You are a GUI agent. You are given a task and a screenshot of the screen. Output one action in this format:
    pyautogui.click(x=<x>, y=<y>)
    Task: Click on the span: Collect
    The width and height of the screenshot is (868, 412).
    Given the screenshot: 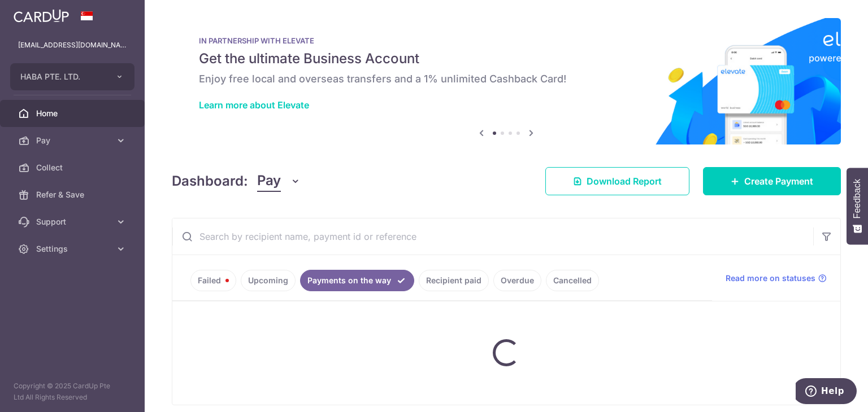 What is the action you would take?
    pyautogui.click(x=74, y=168)
    